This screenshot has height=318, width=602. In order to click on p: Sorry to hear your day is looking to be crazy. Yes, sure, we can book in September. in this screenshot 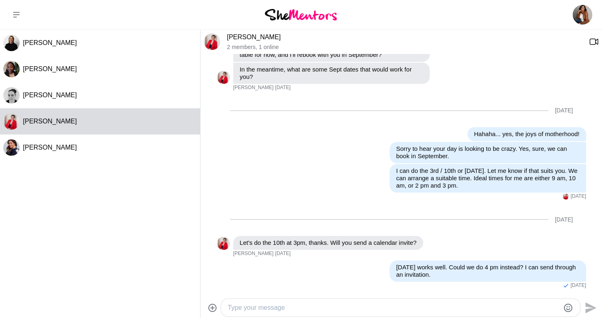, I will do `click(488, 153)`.